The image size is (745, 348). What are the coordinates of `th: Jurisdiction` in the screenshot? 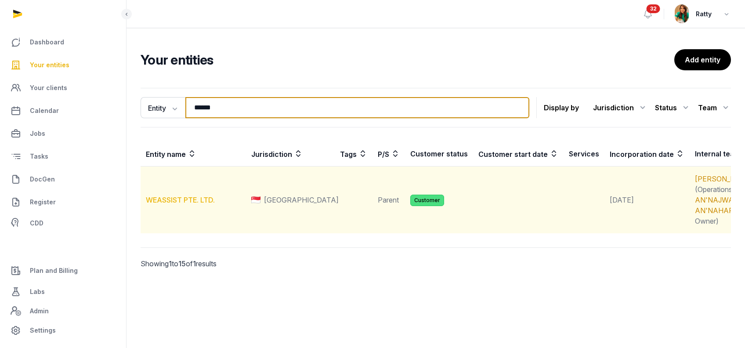 It's located at (290, 154).